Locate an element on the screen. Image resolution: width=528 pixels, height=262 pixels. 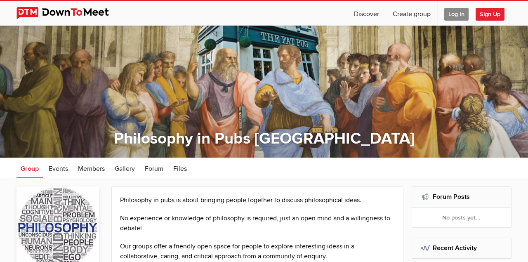
h2: Recent Activity is located at coordinates (462, 248).